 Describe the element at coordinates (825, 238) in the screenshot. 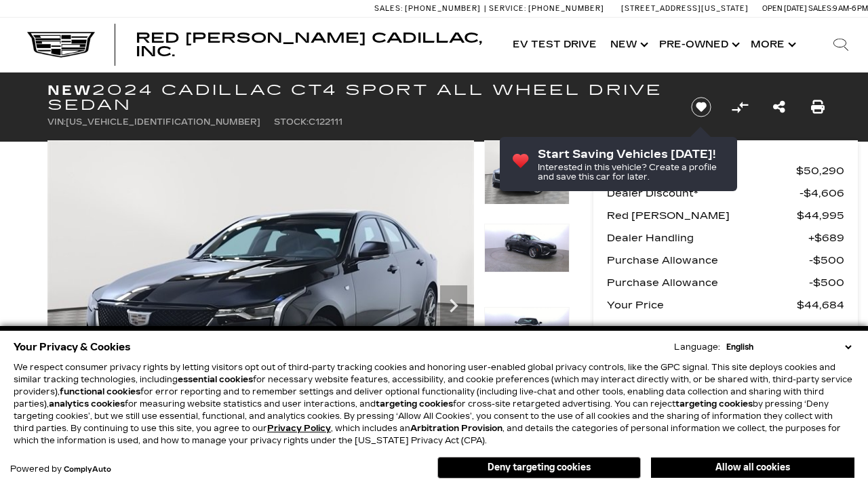

I see `span: $689` at that location.